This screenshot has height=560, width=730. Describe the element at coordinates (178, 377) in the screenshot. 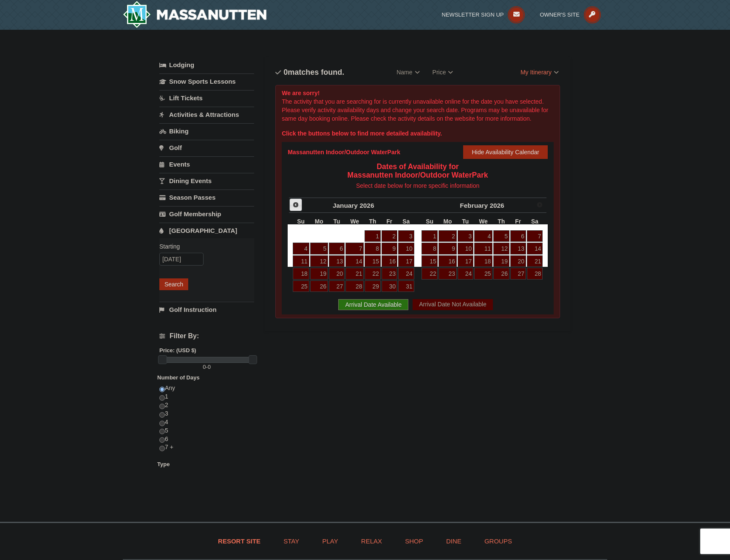

I see `strong: Number of Days` at that location.